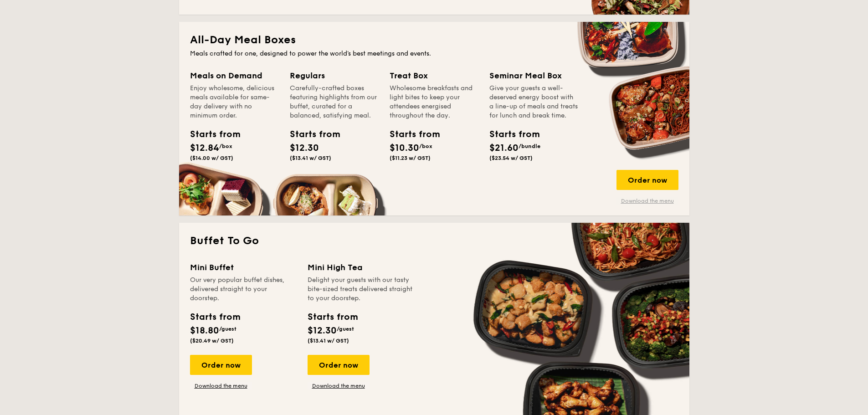  I want to click on span: $21.60, so click(504, 148).